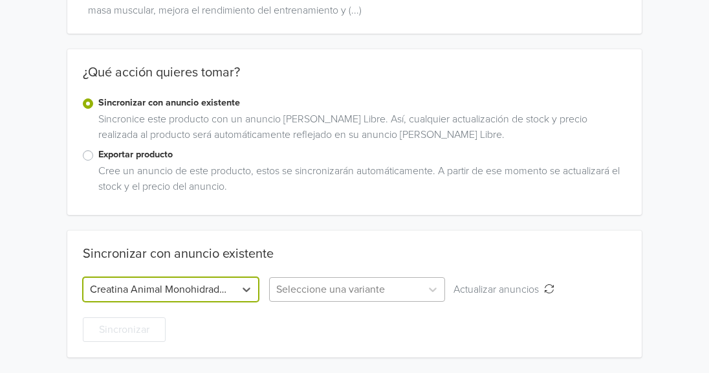  What do you see at coordinates (178, 254) in the screenshot?
I see `div: Sincronizar con anuncio existente` at bounding box center [178, 254].